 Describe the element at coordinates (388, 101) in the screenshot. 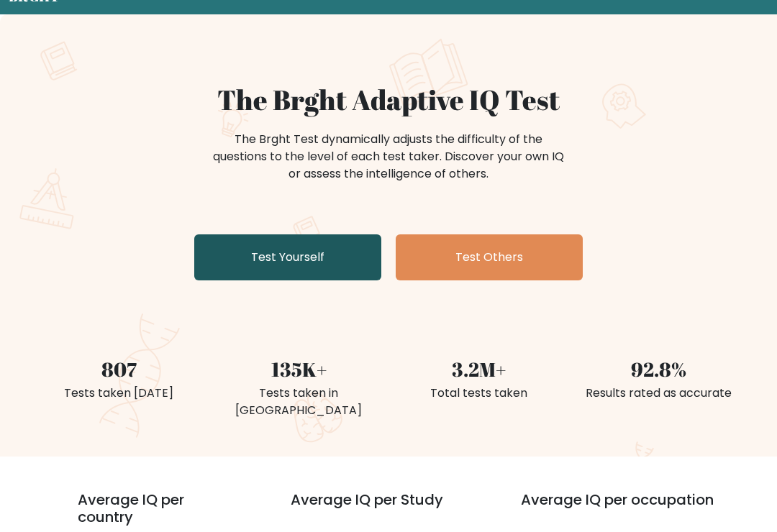

I see `h1: The Brght Adaptive IQ Test` at that location.